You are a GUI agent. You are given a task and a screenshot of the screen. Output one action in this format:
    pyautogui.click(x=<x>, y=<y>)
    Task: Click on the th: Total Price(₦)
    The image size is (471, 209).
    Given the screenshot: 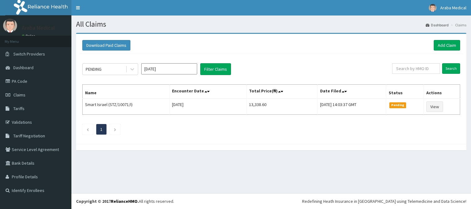 What is the action you would take?
    pyautogui.click(x=282, y=92)
    